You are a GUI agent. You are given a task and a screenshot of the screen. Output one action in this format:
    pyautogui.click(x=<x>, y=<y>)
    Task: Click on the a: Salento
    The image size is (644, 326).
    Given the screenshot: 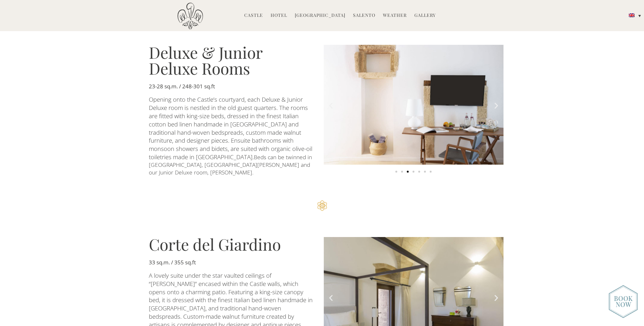 What is the action you would take?
    pyautogui.click(x=364, y=16)
    